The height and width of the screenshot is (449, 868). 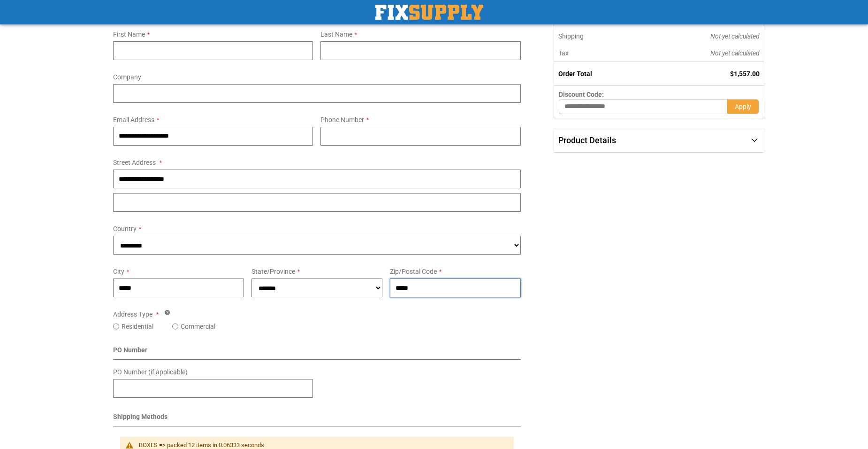 I want to click on span: Product Details, so click(x=587, y=140).